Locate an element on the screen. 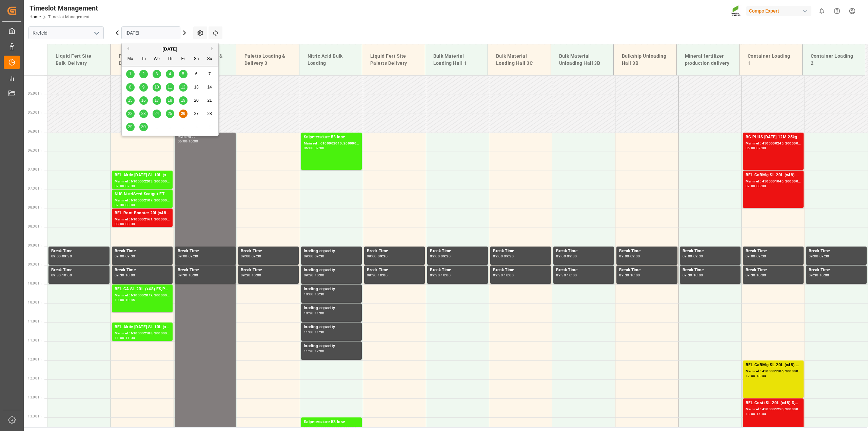 The height and width of the screenshot is (431, 868). div: Choose Thursday, September 4th, 2025 is located at coordinates (170, 74).